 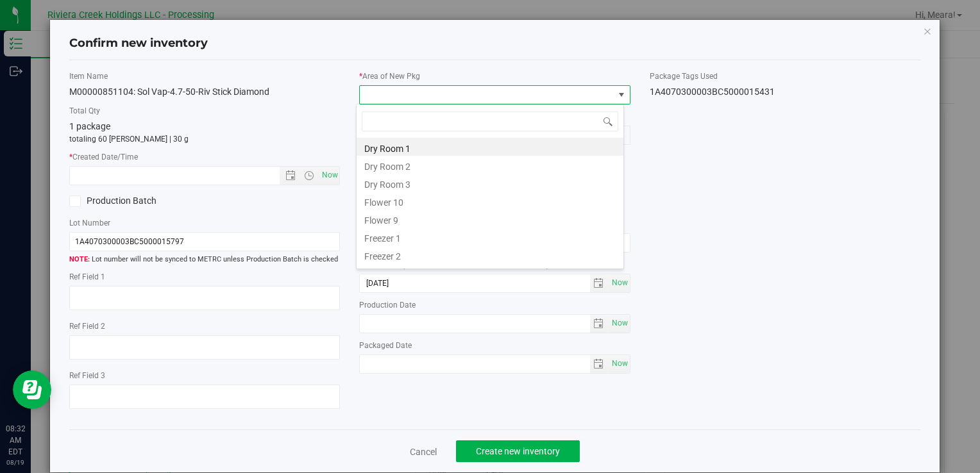 What do you see at coordinates (132, 201) in the screenshot?
I see `label: Production Batch` at bounding box center [132, 201].